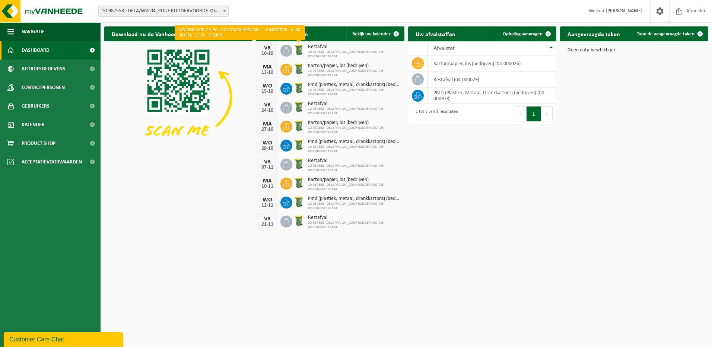 The image size is (712, 347). What do you see at coordinates (492, 96) in the screenshot?
I see `td: PMD (Plastiek, Metaal, Drankkartons) (bedrijven) (04-000978)` at bounding box center [492, 96].